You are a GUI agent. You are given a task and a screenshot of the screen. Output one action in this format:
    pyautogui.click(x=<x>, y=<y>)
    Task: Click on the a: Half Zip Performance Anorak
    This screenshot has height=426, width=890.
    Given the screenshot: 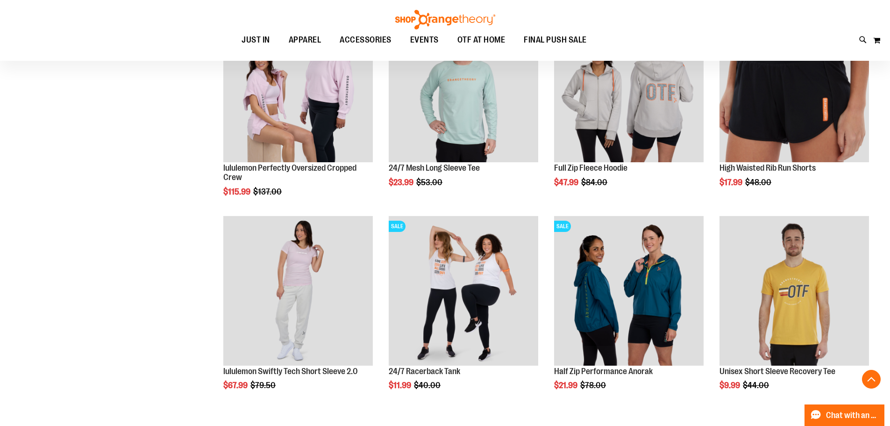 What is the action you would take?
    pyautogui.click(x=603, y=371)
    